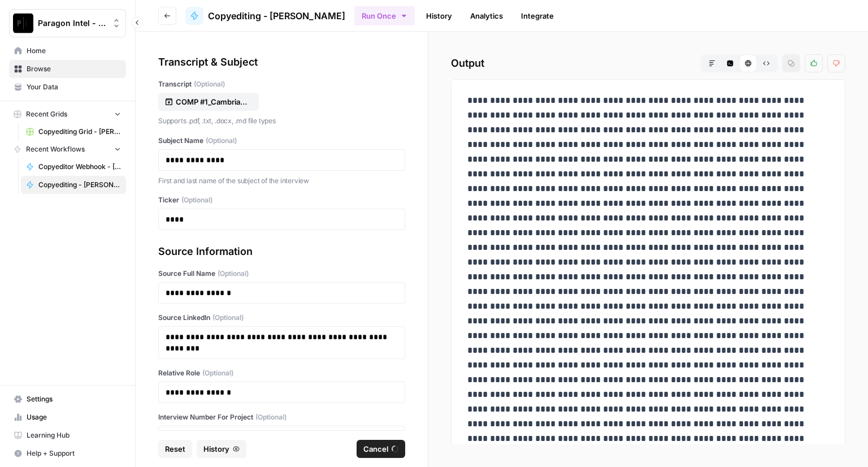 This screenshot has width=868, height=467. I want to click on span: Recent Grids, so click(46, 114).